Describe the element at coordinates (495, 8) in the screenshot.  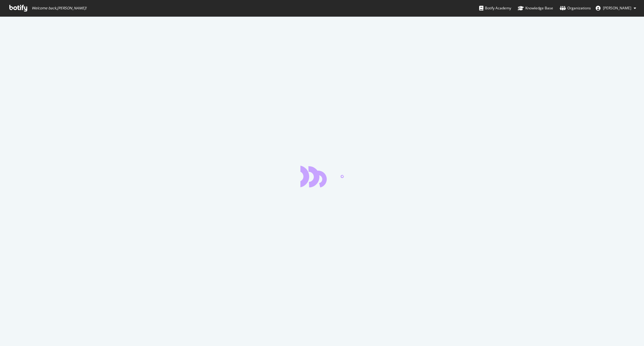
I see `div: Botify Academy` at that location.